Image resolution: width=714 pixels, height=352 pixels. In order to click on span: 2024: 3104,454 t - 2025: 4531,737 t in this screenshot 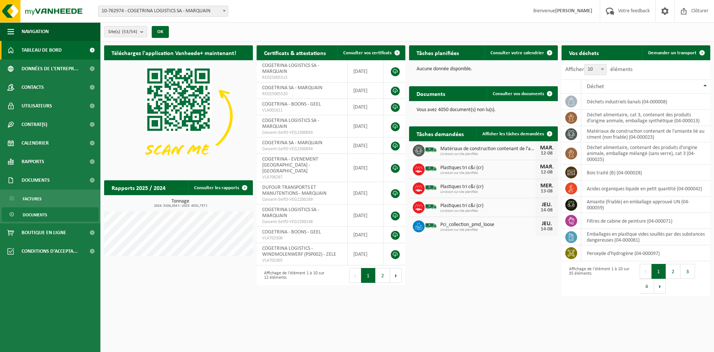, I will do `click(180, 206)`.